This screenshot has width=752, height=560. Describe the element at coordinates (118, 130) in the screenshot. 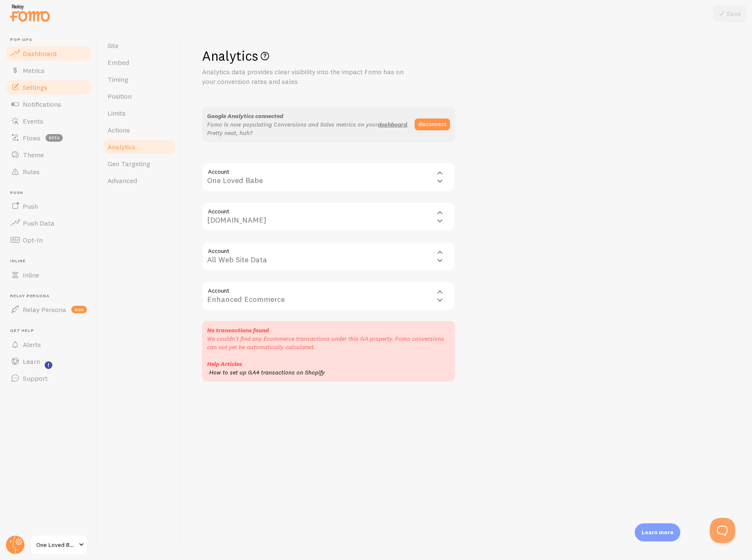

I see `span: Actions` at that location.